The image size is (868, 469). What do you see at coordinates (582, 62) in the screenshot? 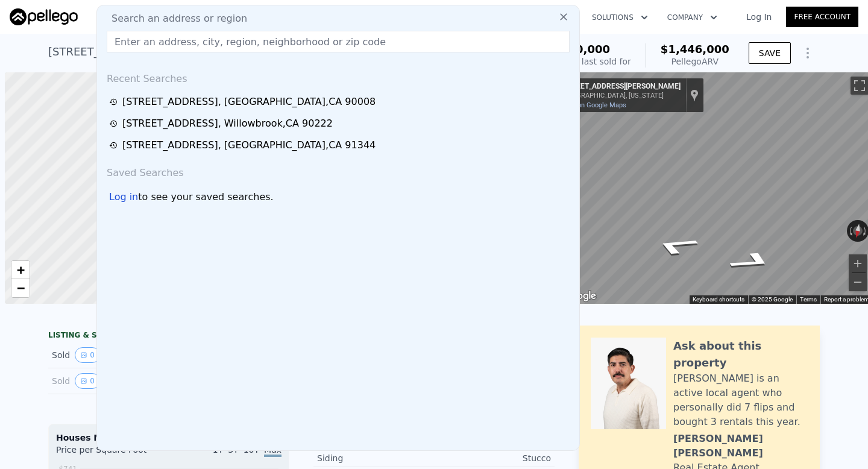
I see `div: Off Market, last sold for` at bounding box center [582, 62].